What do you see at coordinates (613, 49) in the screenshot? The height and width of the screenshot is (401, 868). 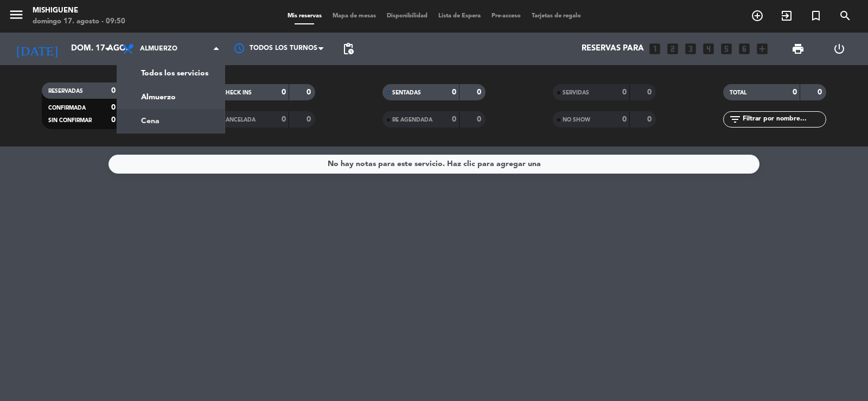 I see `span: Reservas para` at bounding box center [613, 49].